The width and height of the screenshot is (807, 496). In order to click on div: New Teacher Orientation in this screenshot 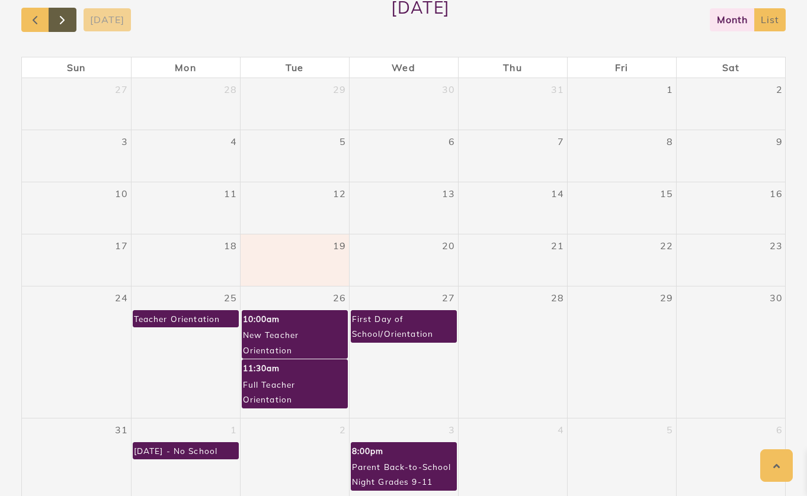, I will do `click(294, 342)`.